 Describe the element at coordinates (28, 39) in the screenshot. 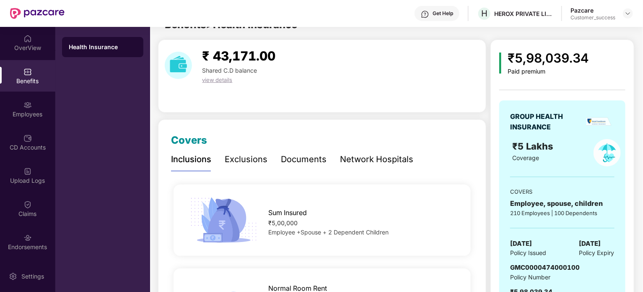

I see `img: svg+xml;base64,PHN2ZyBpZD0iSG9tZSIgeG1sbnM9Imh0dHA6Ly93d3cudzMub3JnLzIwMDAvc3ZnIiB3aWR0aD0iMjAiIG...` at that location.